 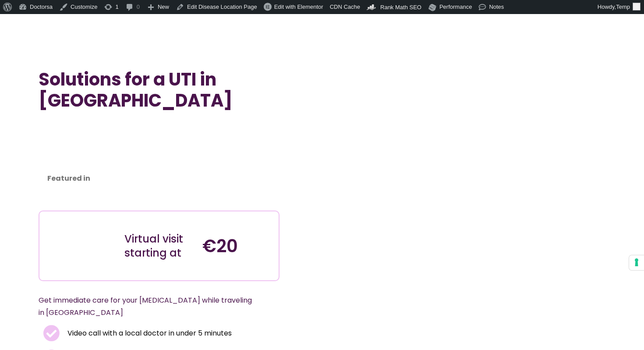 I want to click on span: Edit with Elementor, so click(x=299, y=7).